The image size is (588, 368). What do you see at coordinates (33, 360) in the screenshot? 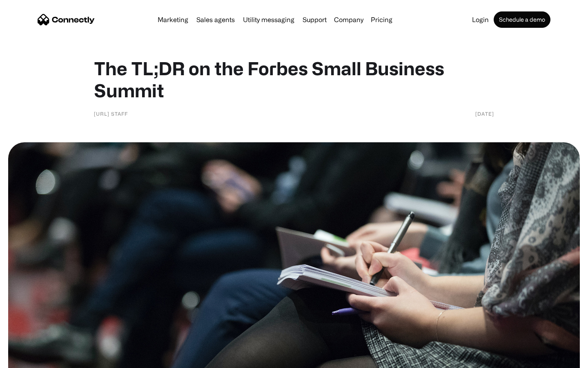
I see `ul: Language list` at bounding box center [33, 360].